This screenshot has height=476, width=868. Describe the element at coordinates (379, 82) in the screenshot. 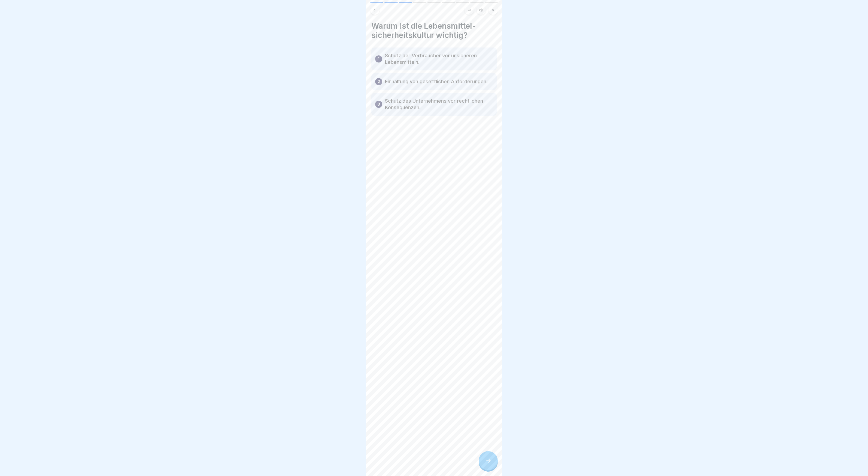

I see `p: 2` at that location.